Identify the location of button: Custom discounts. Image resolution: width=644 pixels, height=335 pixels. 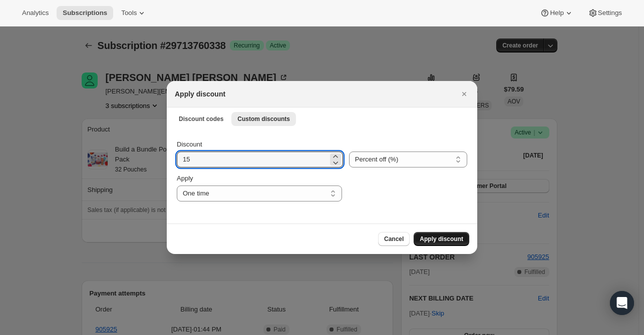
(264, 119).